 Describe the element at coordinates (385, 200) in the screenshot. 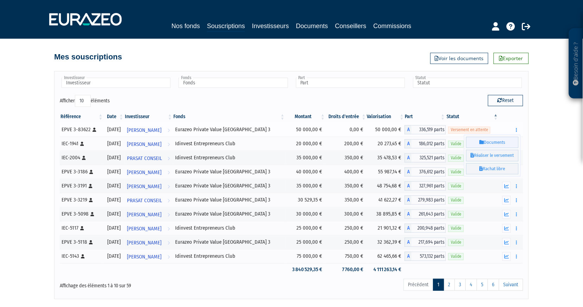

I see `td: 41 622,27 €` at that location.